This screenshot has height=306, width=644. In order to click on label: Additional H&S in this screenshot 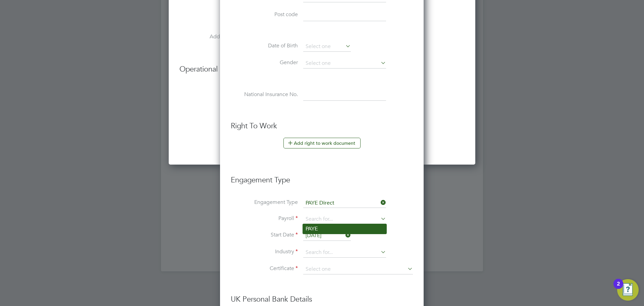, I will do `click(213, 37)`.